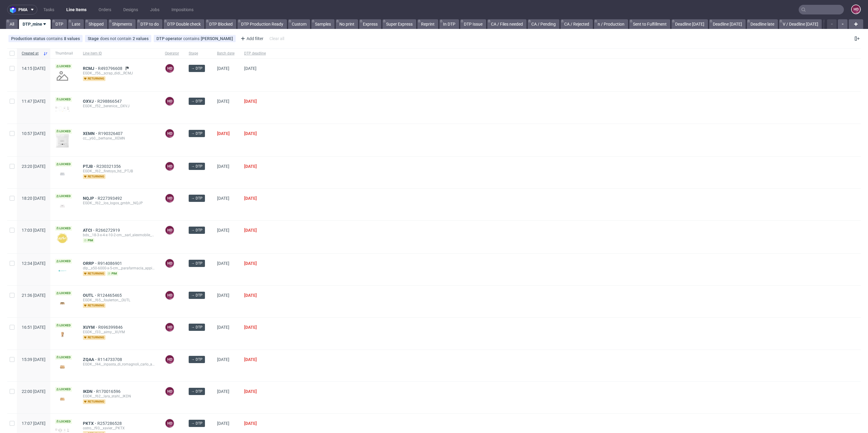 Image resolution: width=868 pixels, height=433 pixels. Describe the element at coordinates (507, 24) in the screenshot. I see `a: CA / Files needed` at that location.